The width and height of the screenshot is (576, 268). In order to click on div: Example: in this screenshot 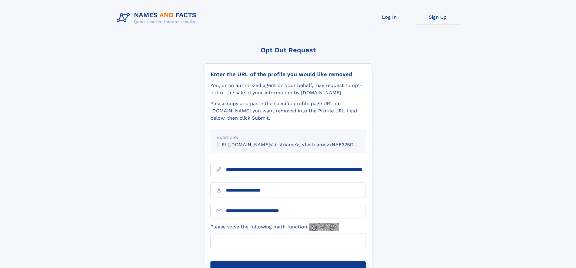, I will do `click(288, 138)`.